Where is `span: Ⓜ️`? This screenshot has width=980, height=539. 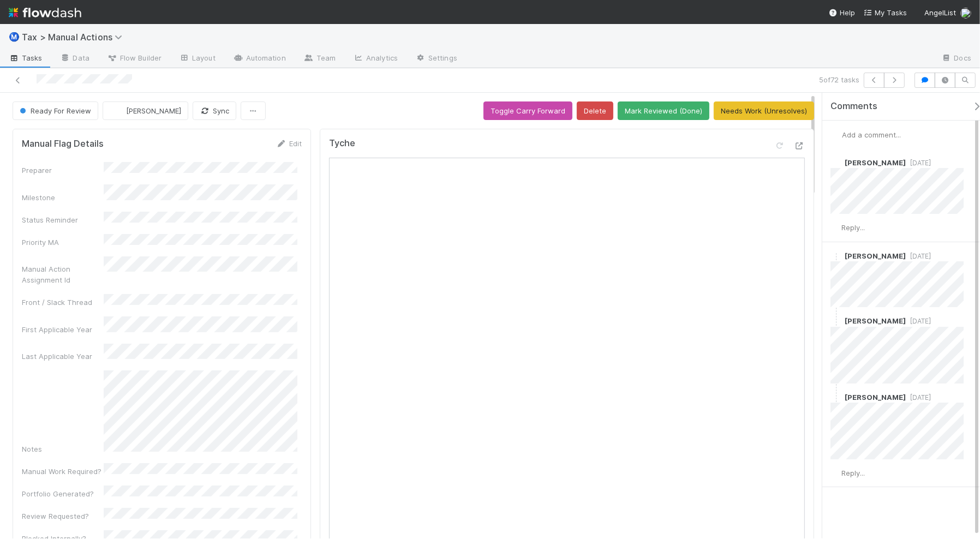
span: Ⓜ️ is located at coordinates (14, 37).